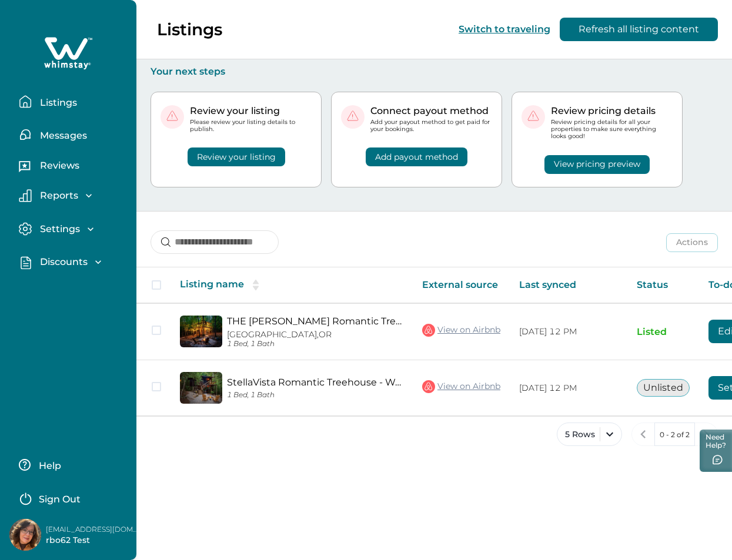 This screenshot has height=560, width=732. Describe the element at coordinates (643, 434) in the screenshot. I see `button: previous page` at that location.